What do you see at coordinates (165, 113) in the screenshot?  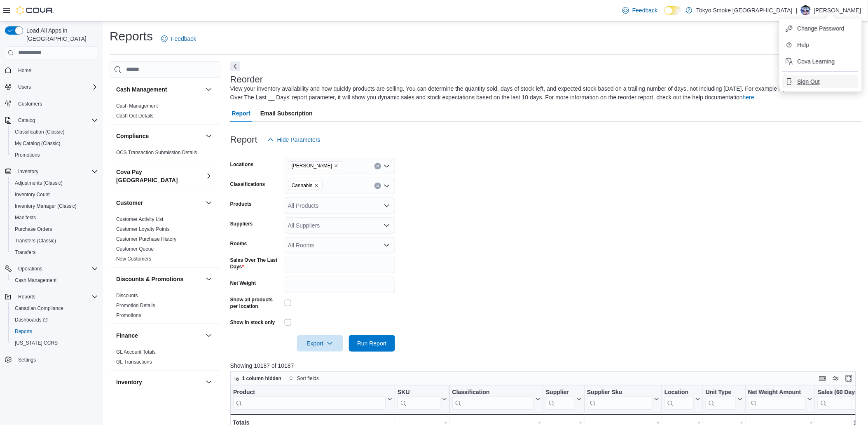 I see `div: Cash Management` at bounding box center [165, 113].